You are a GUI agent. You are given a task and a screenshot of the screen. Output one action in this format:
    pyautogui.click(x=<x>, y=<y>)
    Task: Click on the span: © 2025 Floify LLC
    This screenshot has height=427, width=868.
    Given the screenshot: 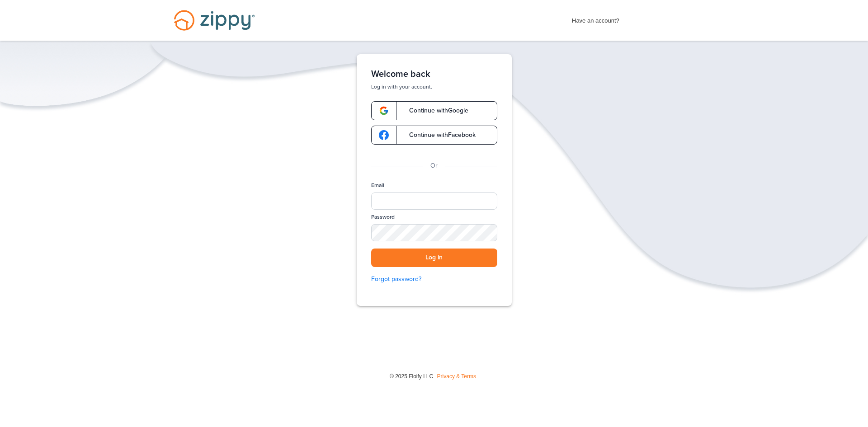 What is the action you would take?
    pyautogui.click(x=411, y=376)
    